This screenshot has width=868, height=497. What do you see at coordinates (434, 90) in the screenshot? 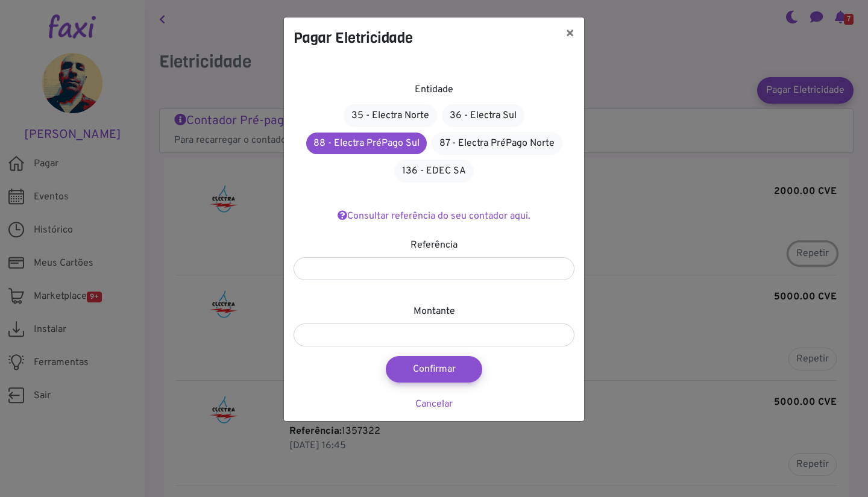
I see `label: Entidade` at bounding box center [434, 90].